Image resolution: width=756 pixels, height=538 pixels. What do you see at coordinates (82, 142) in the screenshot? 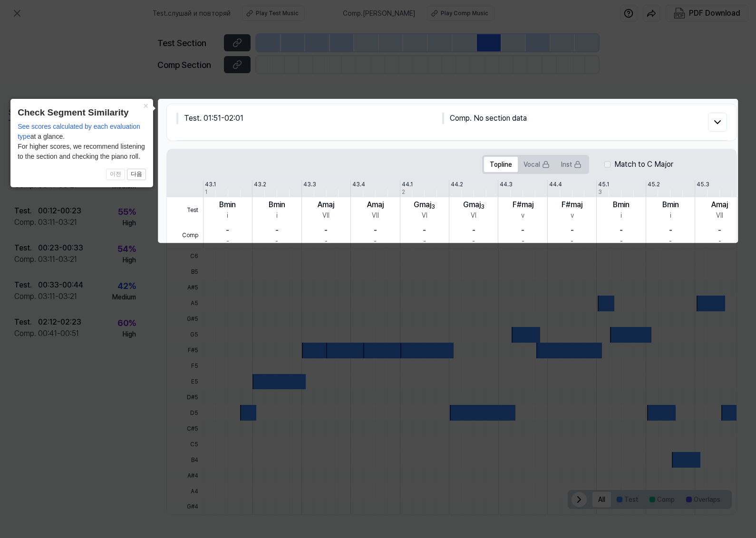
I see `div: at a glance. For higher scores, we recommend listening to the section and checking the piano roll.` at bounding box center [82, 142].